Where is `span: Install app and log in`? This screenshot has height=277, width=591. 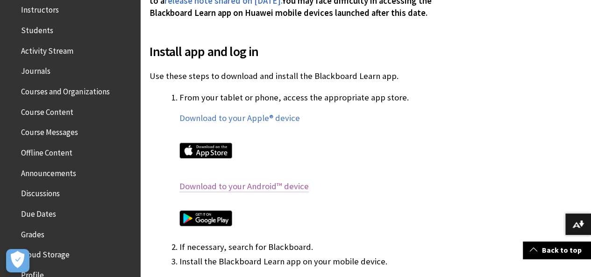
span: Install app and log in is located at coordinates (296, 51).